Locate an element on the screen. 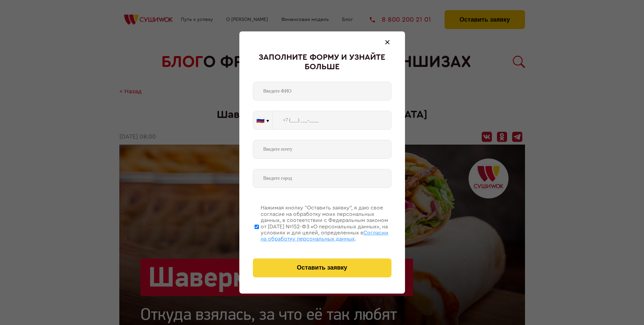  input: Введите город is located at coordinates (322, 179).